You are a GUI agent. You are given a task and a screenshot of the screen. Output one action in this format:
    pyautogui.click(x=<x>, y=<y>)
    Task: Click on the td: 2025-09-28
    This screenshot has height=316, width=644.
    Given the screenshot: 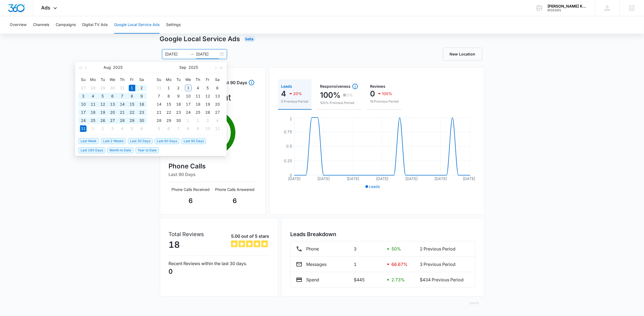 What is the action you would take?
    pyautogui.click(x=159, y=121)
    